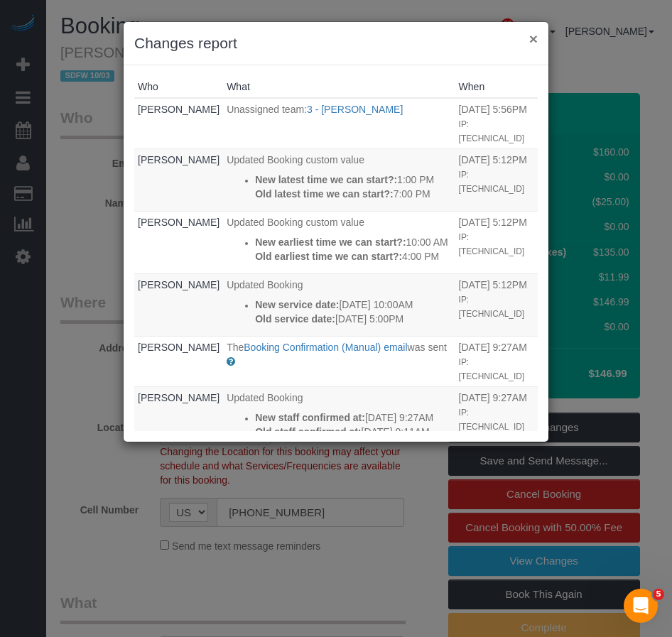 The width and height of the screenshot is (672, 637). I want to click on span: 5, so click(658, 595).